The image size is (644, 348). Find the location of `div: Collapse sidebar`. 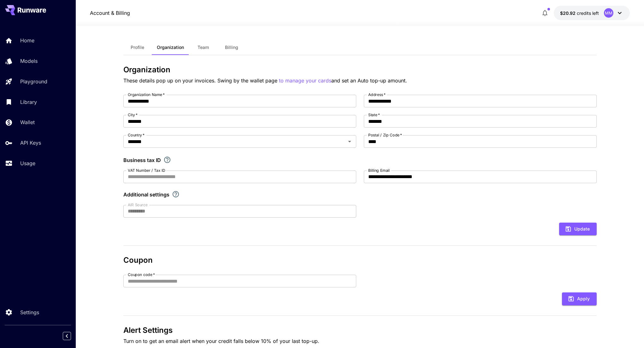

div: Collapse sidebar is located at coordinates (72, 336).